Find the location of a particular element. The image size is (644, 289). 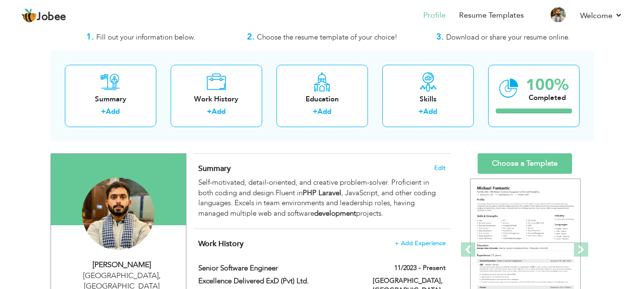

a: Resume Templates is located at coordinates (491, 15).